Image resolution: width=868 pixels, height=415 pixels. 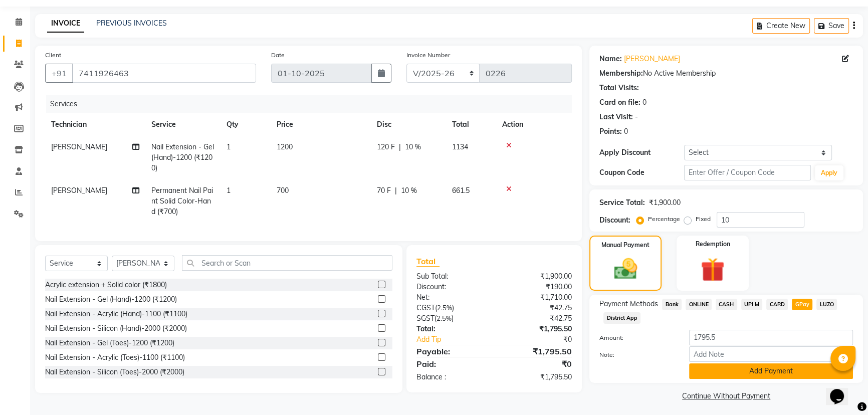 I want to click on th: Technician, so click(x=95, y=124).